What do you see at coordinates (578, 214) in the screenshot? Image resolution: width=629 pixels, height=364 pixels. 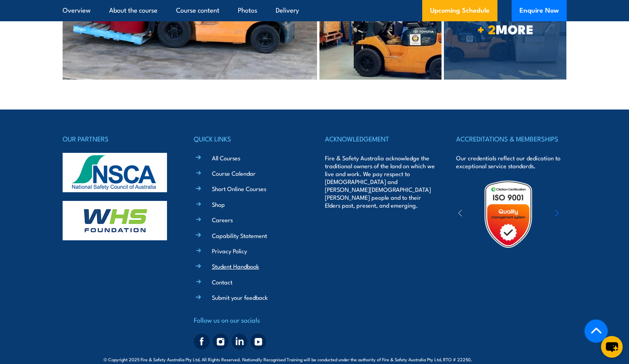 I see `img: ewpa-logo` at bounding box center [578, 214].